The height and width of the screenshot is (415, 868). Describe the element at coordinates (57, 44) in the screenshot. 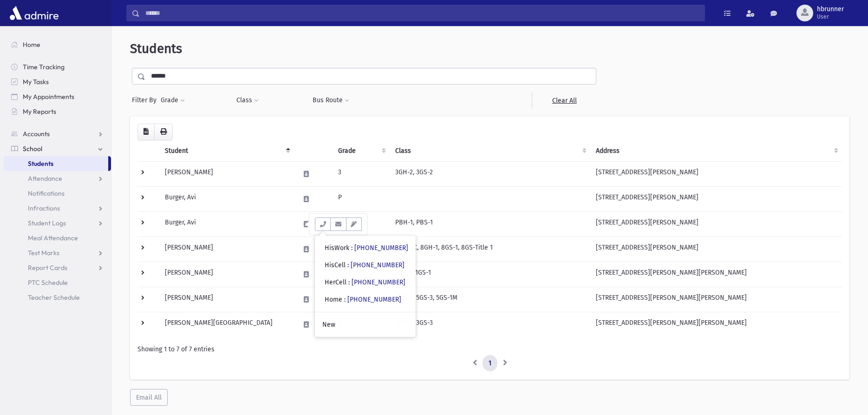

I see `a: Home` at that location.